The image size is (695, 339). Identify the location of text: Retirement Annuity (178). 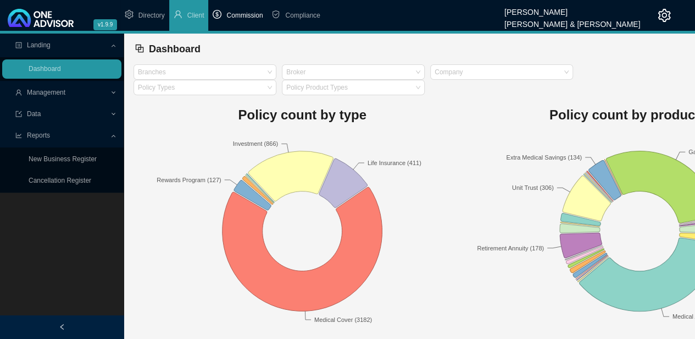
(511, 248).